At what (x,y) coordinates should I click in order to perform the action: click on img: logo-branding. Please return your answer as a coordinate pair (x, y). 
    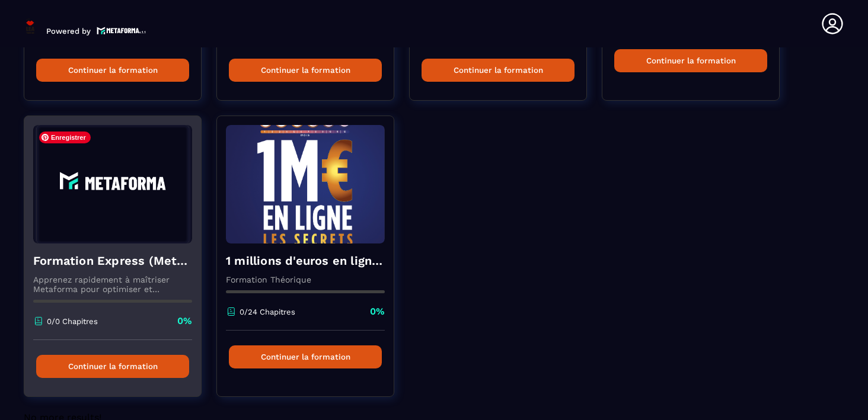
    Looking at the image, I should click on (30, 26).